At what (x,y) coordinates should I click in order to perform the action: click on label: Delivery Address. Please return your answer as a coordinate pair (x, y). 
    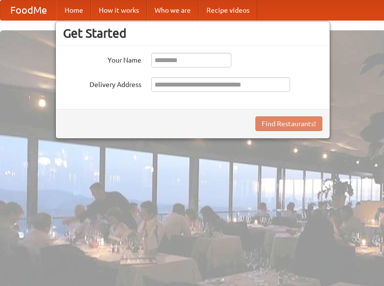
    Looking at the image, I should click on (102, 83).